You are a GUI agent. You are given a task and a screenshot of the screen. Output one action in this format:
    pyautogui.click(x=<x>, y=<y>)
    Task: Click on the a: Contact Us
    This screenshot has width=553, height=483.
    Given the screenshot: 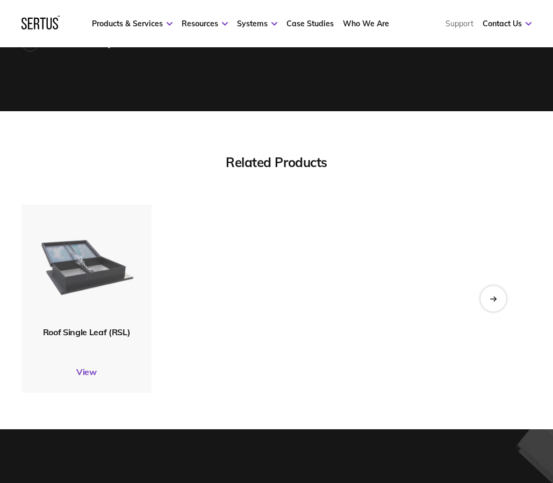 What is the action you would take?
    pyautogui.click(x=506, y=24)
    